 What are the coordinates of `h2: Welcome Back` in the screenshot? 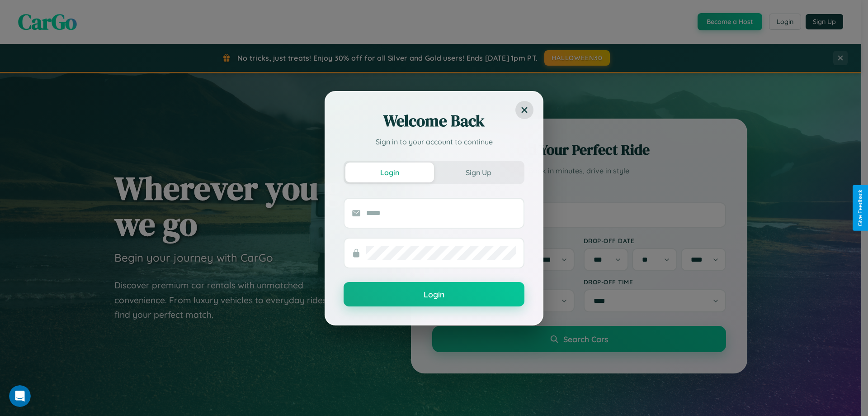 It's located at (434, 121).